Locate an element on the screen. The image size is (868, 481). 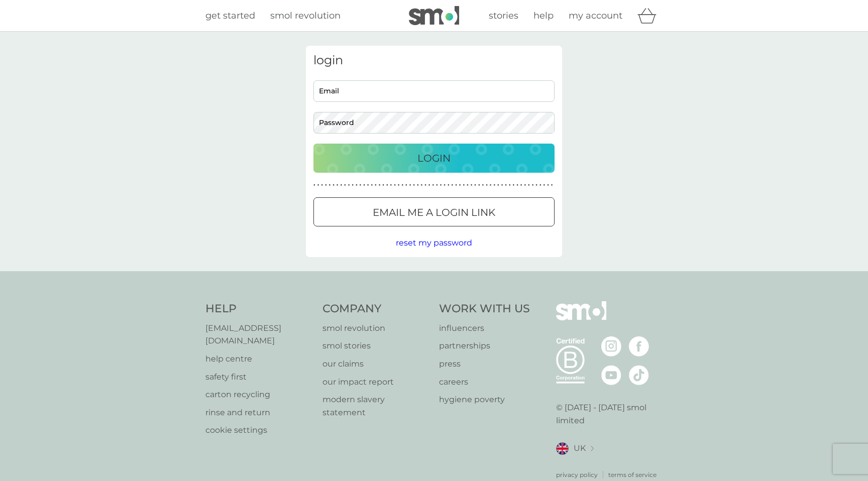
img: select a new location is located at coordinates (592, 448).